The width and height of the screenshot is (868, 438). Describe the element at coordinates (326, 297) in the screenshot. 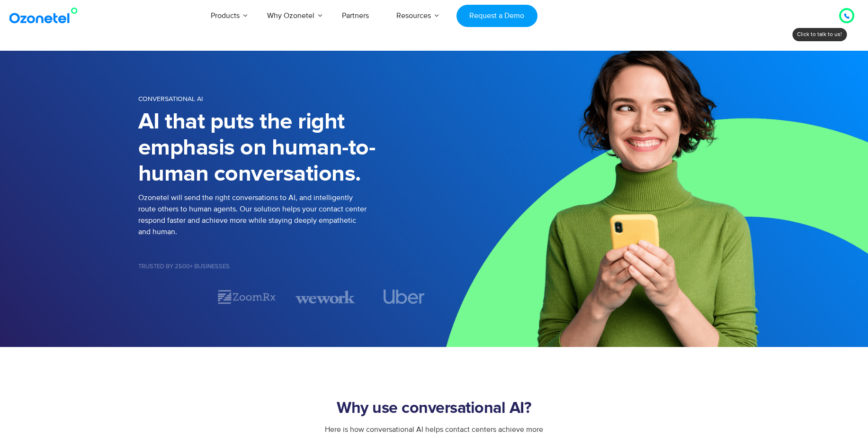

I see `div: 3 / 7` at that location.